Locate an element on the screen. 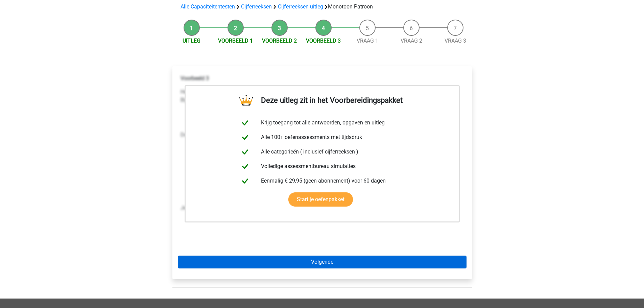 The height and width of the screenshot is (308, 644). a: Alle Capaciteitentesten is located at coordinates (208, 6).